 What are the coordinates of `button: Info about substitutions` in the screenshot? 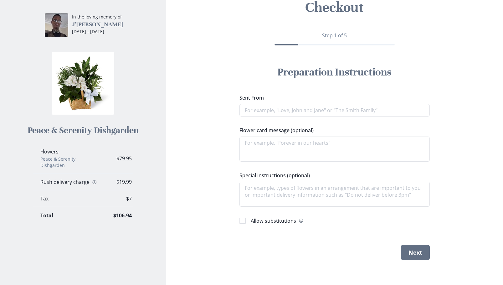 It's located at (301, 221).